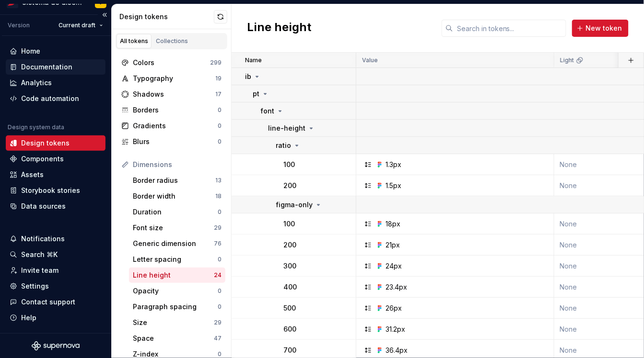 The width and height of the screenshot is (644, 358). I want to click on a: Settings, so click(56, 286).